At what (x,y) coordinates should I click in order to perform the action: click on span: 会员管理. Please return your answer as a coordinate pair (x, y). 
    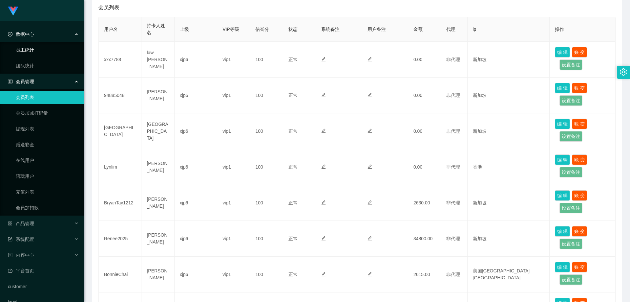
    Looking at the image, I should click on (21, 81).